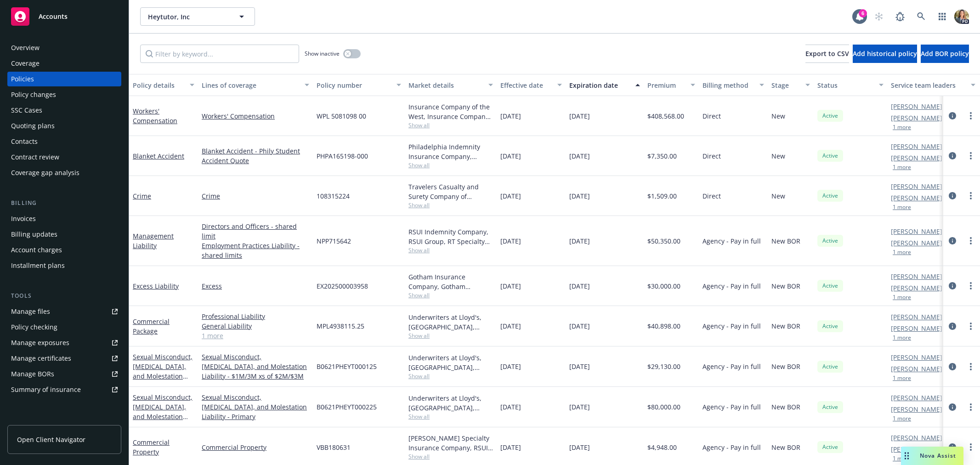  What do you see at coordinates (65, 312) in the screenshot?
I see `a: Manage files` at bounding box center [65, 312].